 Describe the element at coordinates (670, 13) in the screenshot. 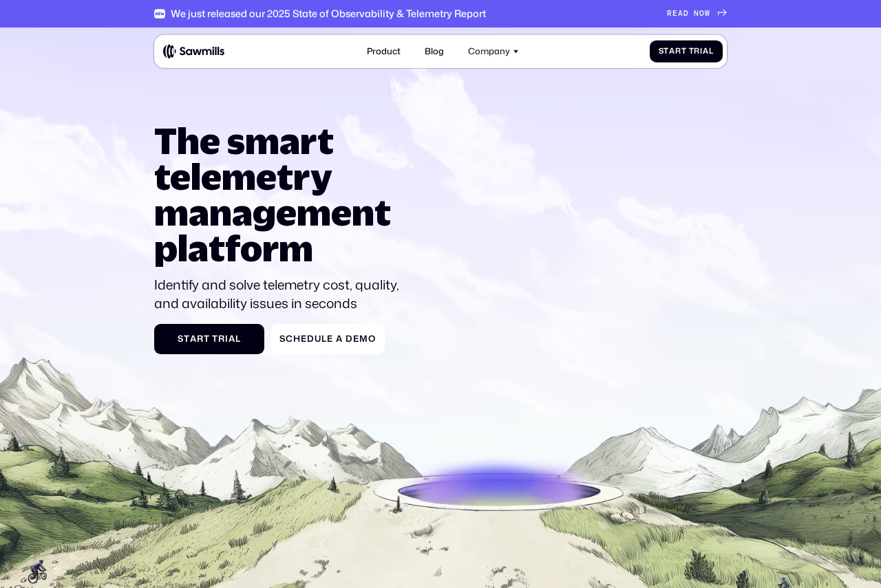

I see `span: R` at that location.